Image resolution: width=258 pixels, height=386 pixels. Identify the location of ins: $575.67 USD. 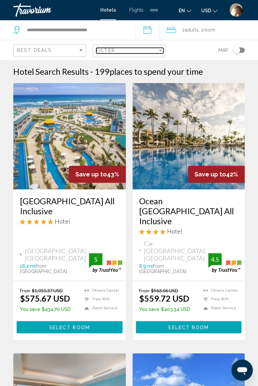
(45, 298).